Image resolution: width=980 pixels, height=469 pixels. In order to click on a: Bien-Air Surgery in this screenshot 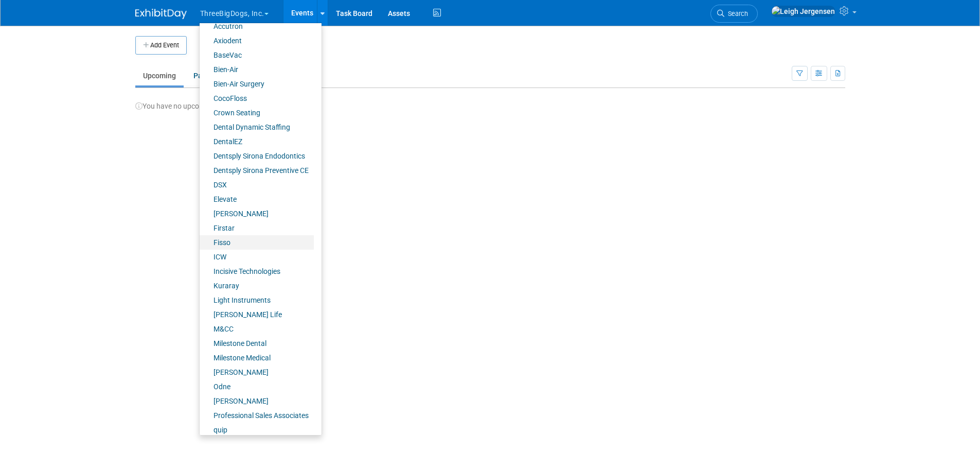, I will do `click(257, 84)`.